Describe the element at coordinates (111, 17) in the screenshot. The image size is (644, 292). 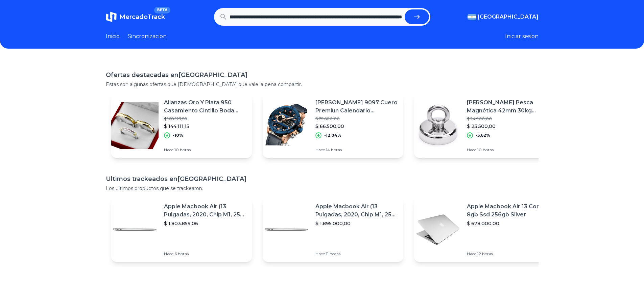
I see `img: MercadoTrack` at that location.